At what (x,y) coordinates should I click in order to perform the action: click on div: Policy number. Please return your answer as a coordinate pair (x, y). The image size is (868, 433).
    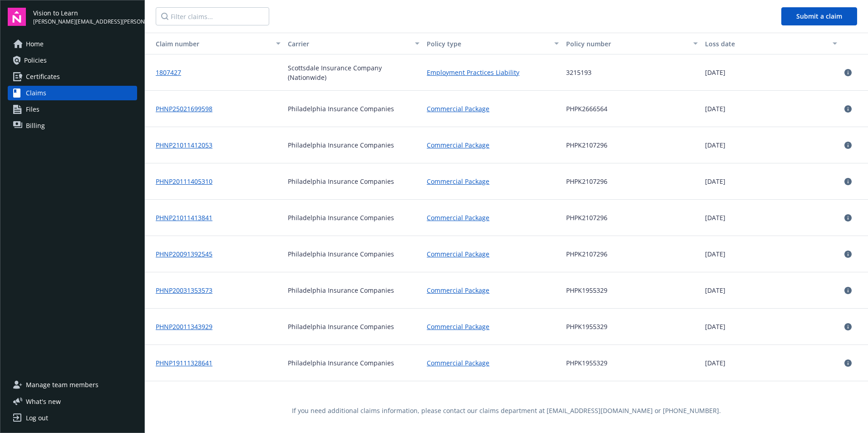
    Looking at the image, I should click on (627, 43).